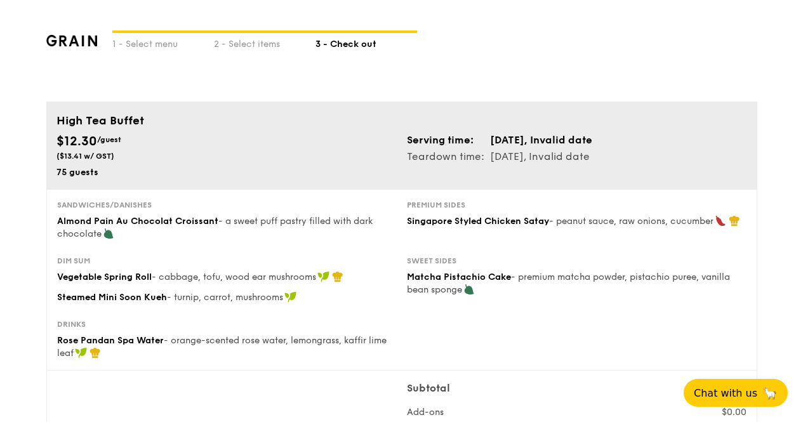 This screenshot has width=803, height=422. I want to click on div: High Tea Buffet, so click(402, 121).